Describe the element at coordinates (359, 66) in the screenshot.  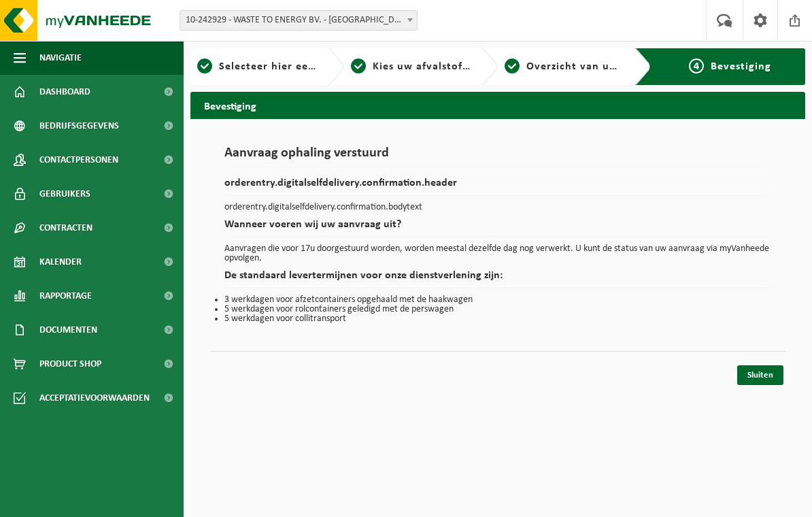
I see `span: 2` at that location.